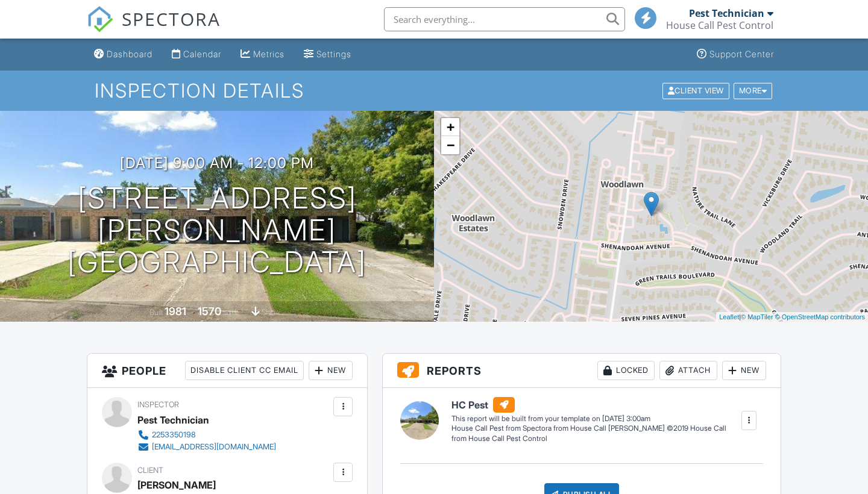  What do you see at coordinates (232, 312) in the screenshot?
I see `span: sq. ft.` at bounding box center [232, 312].